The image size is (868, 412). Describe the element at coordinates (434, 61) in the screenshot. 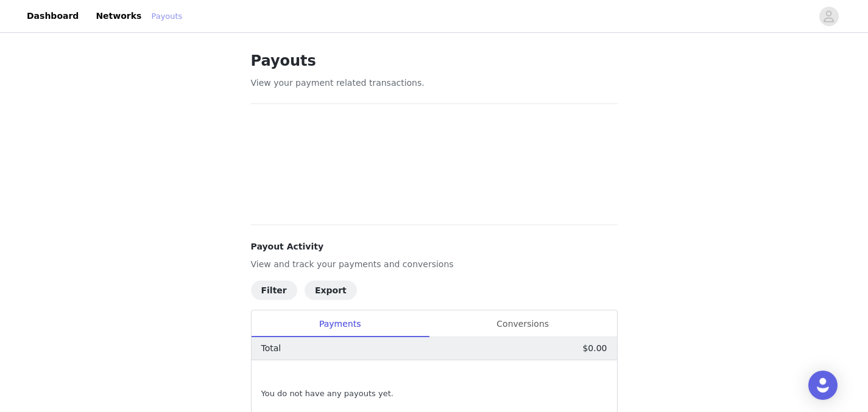

I see `h1: Payouts` at that location.